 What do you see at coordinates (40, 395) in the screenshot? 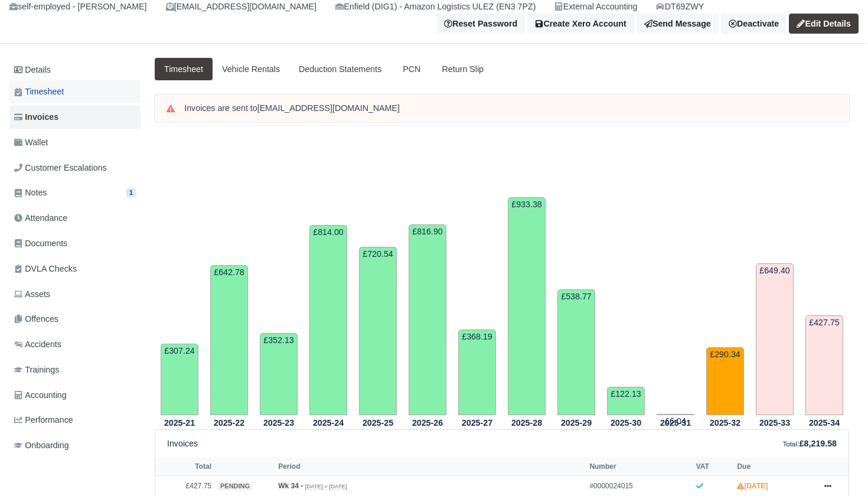
I see `span: Accounting` at bounding box center [40, 395].